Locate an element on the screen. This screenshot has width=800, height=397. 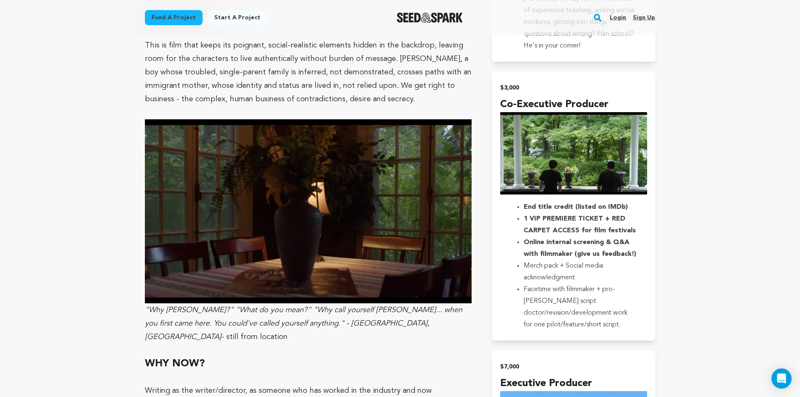
img: Seed&Spark Logo Dark Mode is located at coordinates (430, 18).